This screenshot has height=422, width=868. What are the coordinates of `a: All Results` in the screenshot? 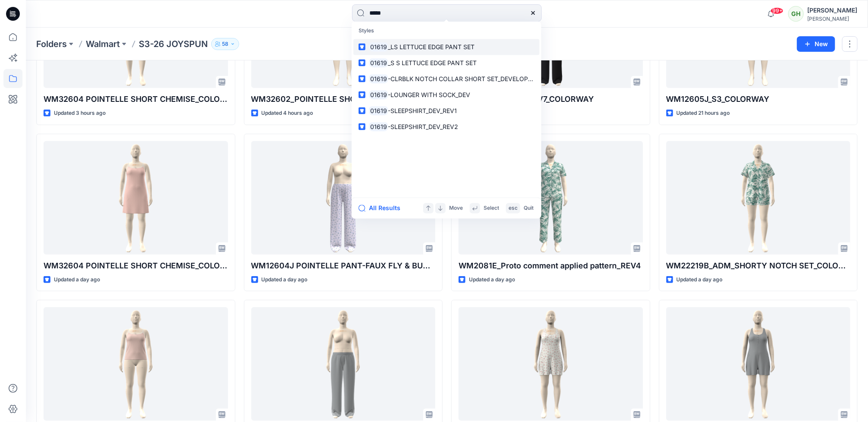 It's located at (382, 209).